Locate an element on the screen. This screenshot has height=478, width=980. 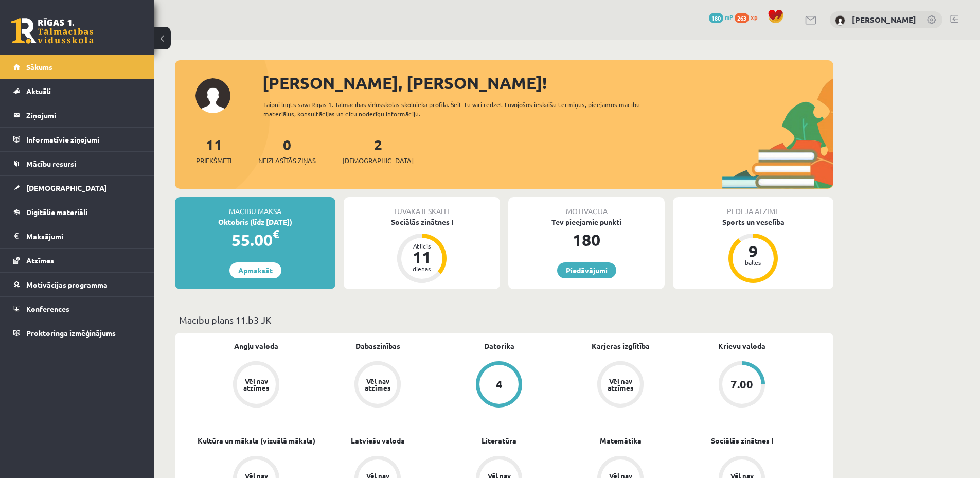
div: Tev pieejamie punkti is located at coordinates (587, 221).